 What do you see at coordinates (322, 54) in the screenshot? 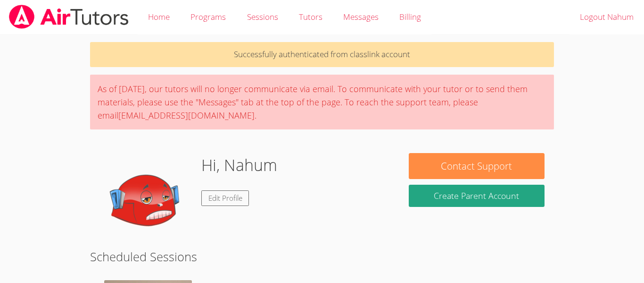
I see `p: Successfully authenticated from classlink account` at bounding box center [322, 54].